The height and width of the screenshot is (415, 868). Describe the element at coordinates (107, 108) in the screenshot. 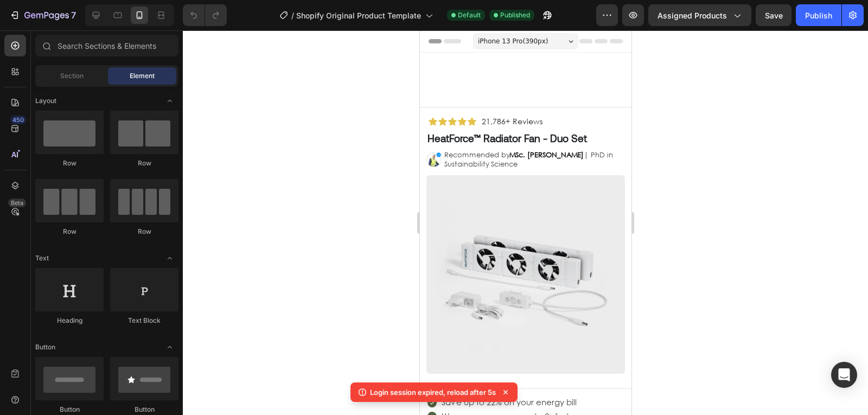

I see `h1: HeatForce™ Radiator Fan - Duo Set` at that location.